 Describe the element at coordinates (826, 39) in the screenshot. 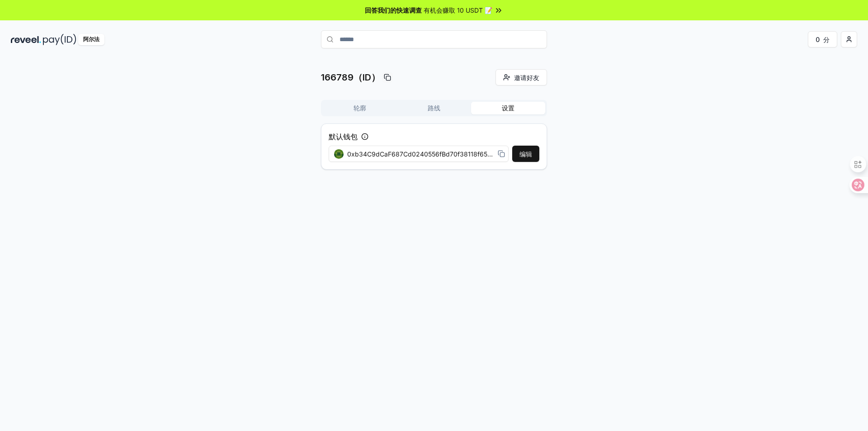

I see `font: 分` at that location.